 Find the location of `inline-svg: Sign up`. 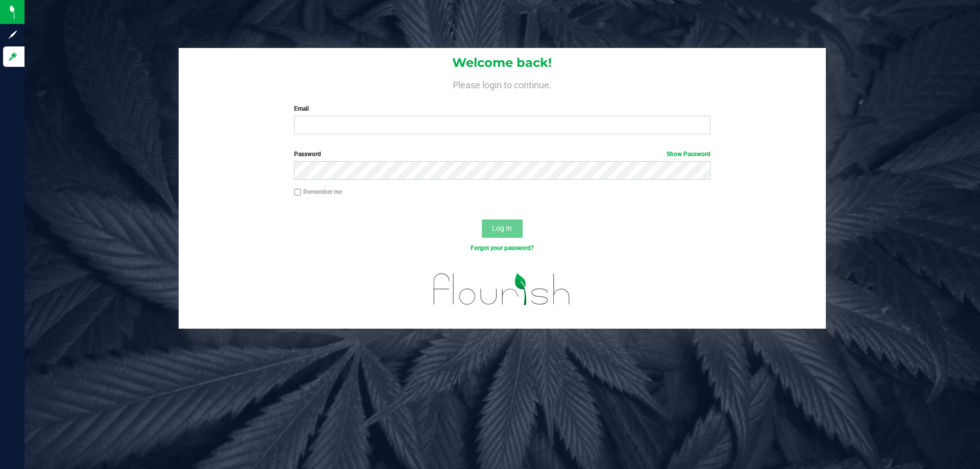

inline-svg: Sign up is located at coordinates (12, 35).